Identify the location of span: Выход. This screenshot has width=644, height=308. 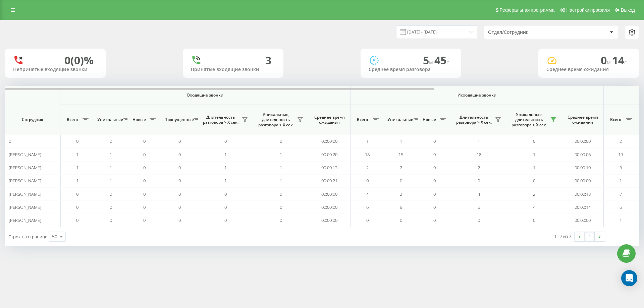
(628, 10).